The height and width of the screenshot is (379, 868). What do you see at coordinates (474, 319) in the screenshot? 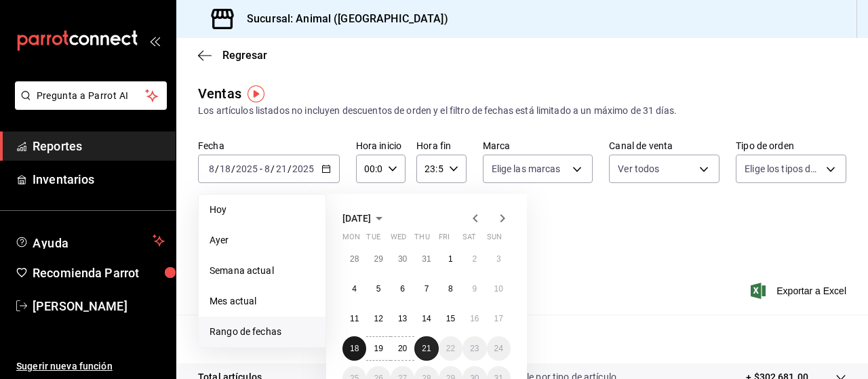
I see `abbr: August 16, 2025` at bounding box center [474, 319].